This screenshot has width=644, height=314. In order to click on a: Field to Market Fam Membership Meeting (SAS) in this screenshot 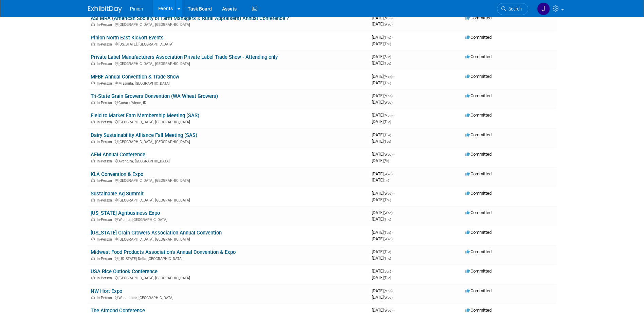, I will do `click(145, 116)`.